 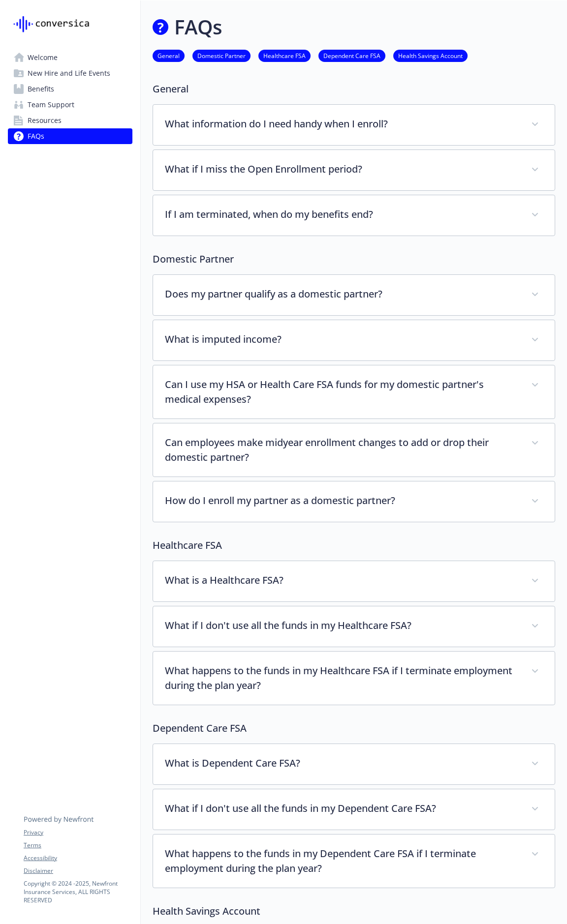 What do you see at coordinates (354, 861) in the screenshot?
I see `div: What happens to the funds in my Dependent Care FSA if I terminate employment during the plan year?` at bounding box center [354, 861].